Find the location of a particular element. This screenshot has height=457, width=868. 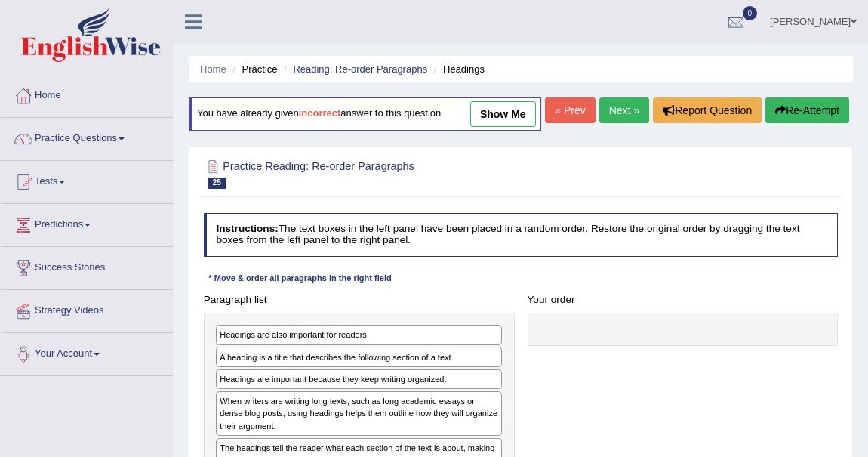

div: You have already given answer to this question is located at coordinates (364, 114).